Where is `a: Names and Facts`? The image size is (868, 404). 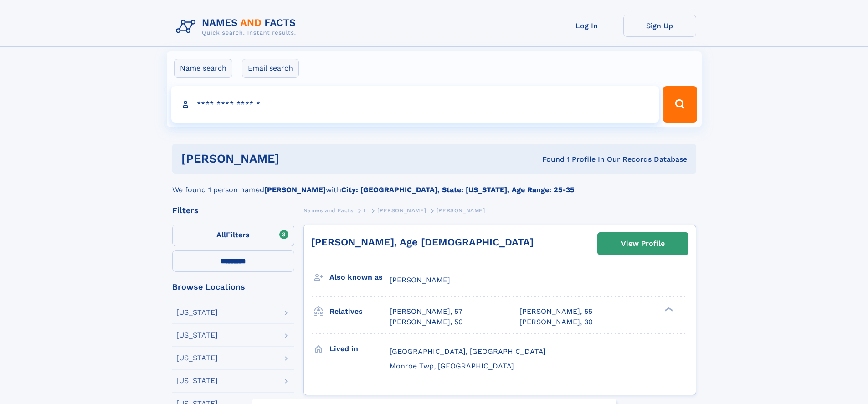 a: Names and Facts is located at coordinates (329, 210).